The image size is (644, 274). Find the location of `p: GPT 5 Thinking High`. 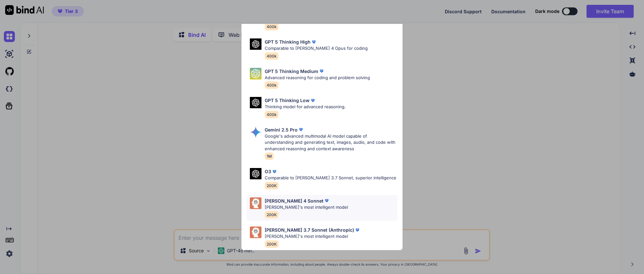

p: GPT 5 Thinking High is located at coordinates (288, 41).